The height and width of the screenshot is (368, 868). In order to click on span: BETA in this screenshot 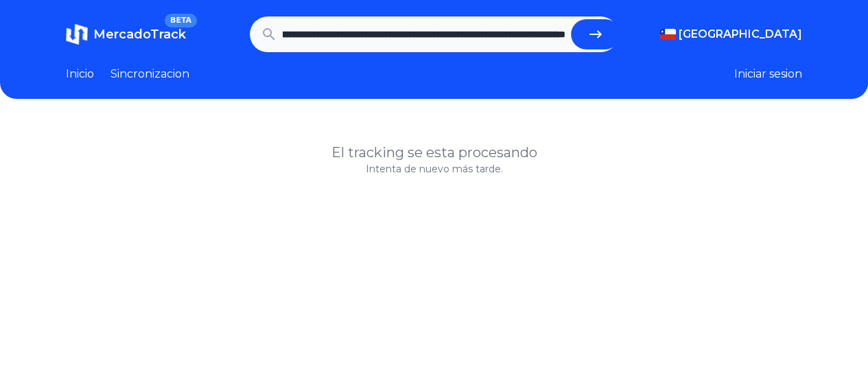, I will do `click(181, 21)`.